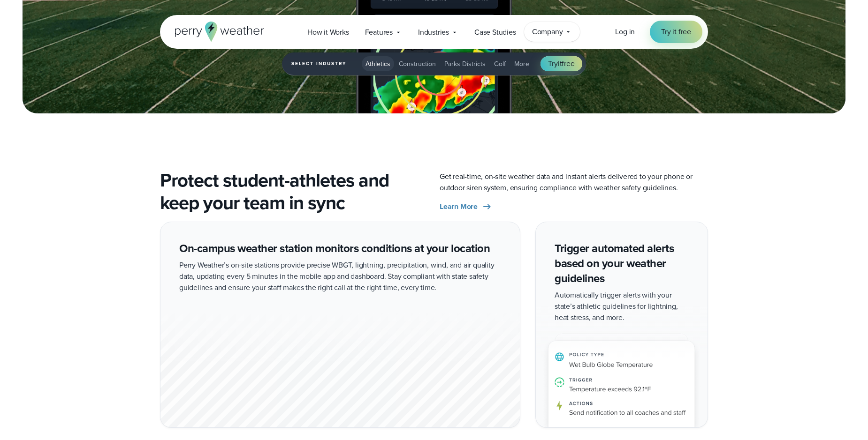  I want to click on span: More, so click(521, 64).